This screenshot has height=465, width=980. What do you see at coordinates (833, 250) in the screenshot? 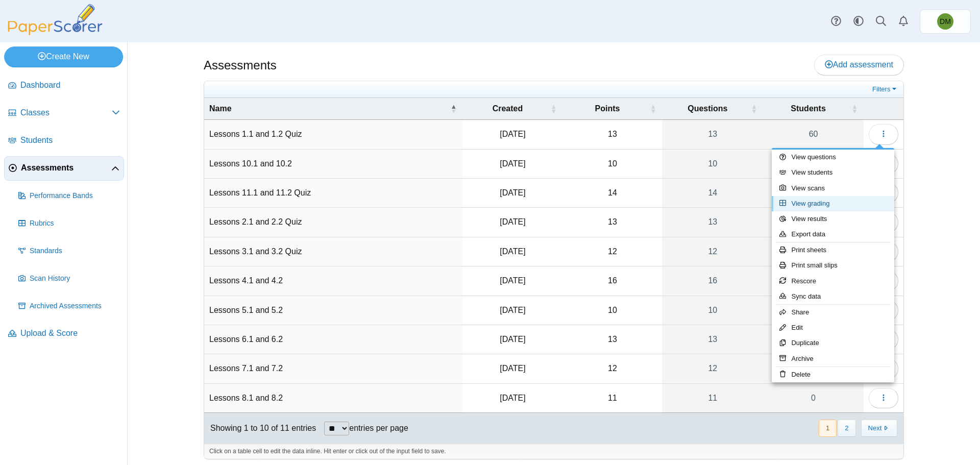
I see `a: Print sheets` at bounding box center [833, 250].